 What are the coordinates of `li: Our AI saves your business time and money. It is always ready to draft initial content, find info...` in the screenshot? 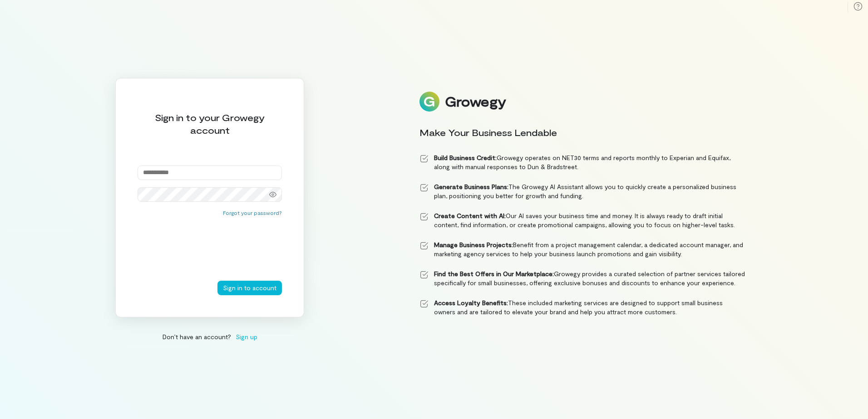 It's located at (582, 221).